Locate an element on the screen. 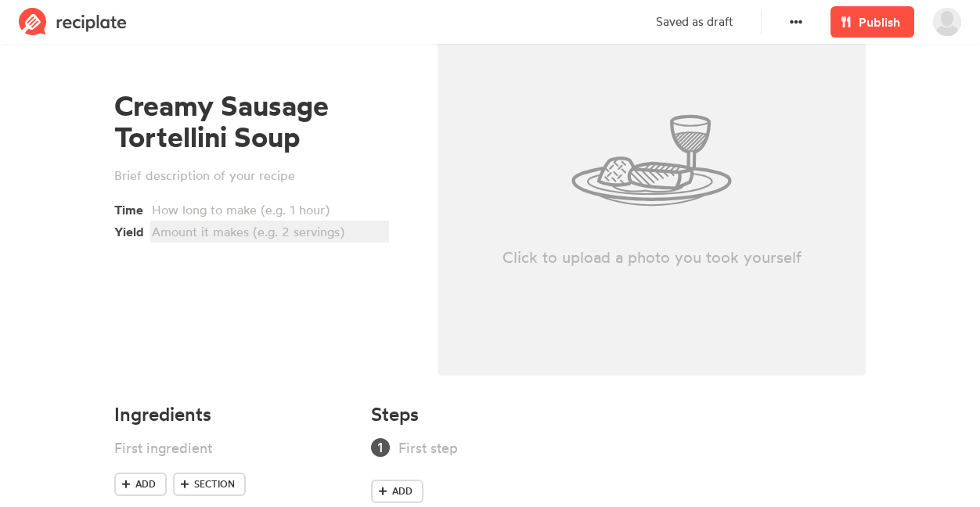  span: Time is located at coordinates (133, 208).